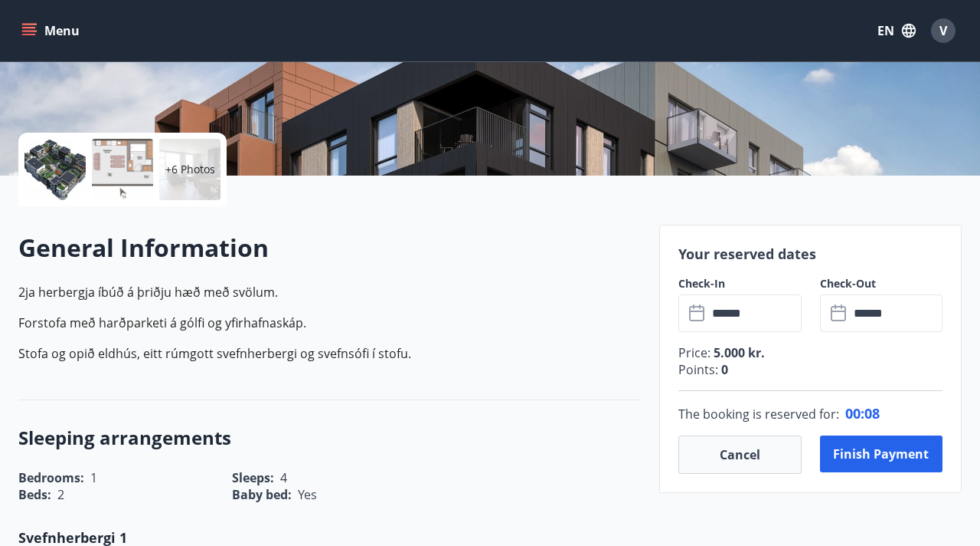 Image resolution: width=980 pixels, height=546 pixels. What do you see at coordinates (855, 413) in the screenshot?
I see `span: 00 :` at bounding box center [855, 413].